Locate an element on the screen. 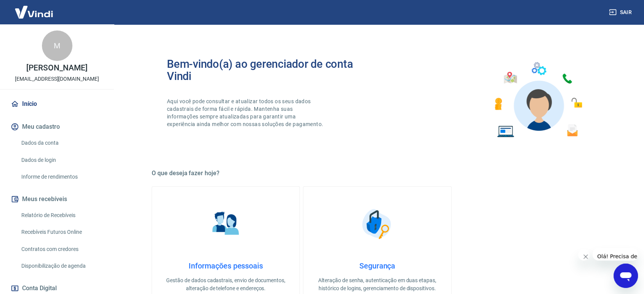 This screenshot has width=644, height=294. img: Vindi is located at coordinates (34, 12).